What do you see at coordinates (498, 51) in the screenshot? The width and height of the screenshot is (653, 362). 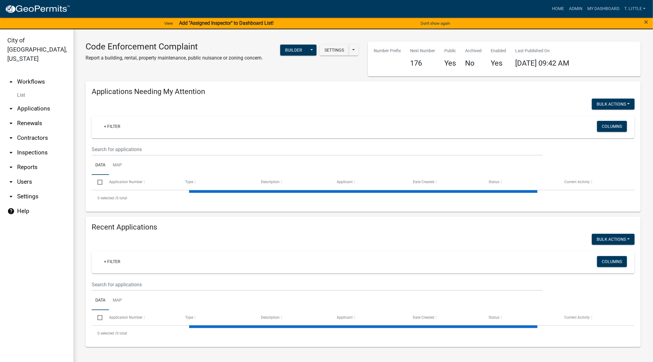 I see `p: Enabled` at bounding box center [498, 51].